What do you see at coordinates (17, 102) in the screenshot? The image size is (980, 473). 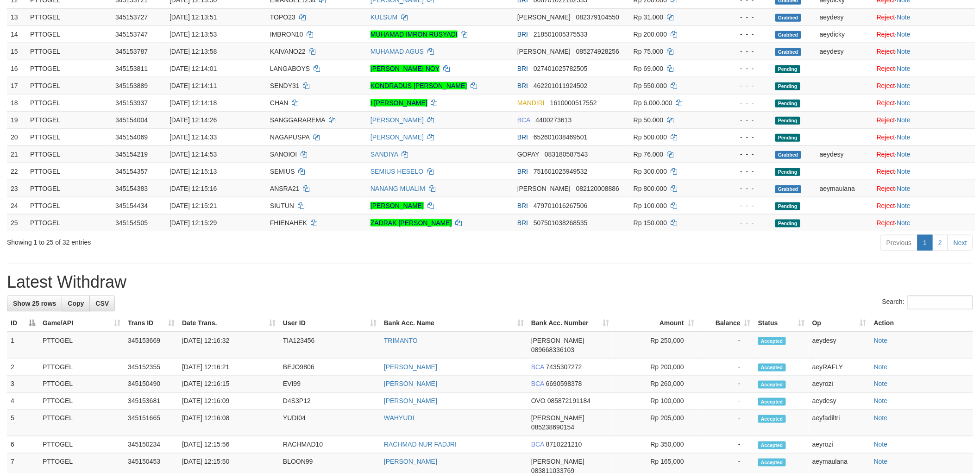 I see `td: 18` at bounding box center [17, 102].